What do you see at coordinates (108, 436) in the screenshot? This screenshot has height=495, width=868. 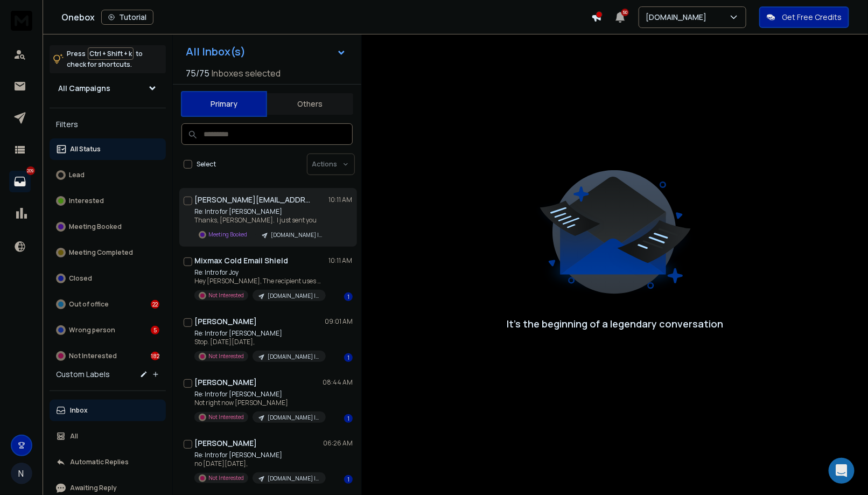 I see `button: All` at bounding box center [108, 436].